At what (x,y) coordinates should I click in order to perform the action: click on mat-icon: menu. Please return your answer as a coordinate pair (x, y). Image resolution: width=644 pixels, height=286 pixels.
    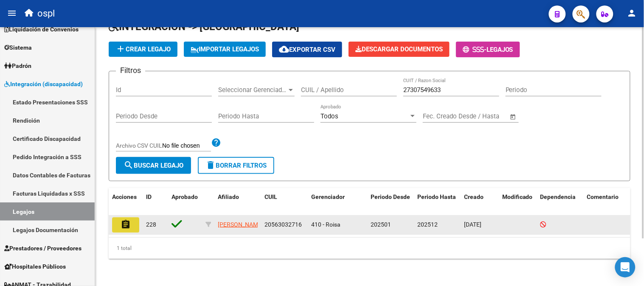
    Looking at the image, I should click on (12, 13).